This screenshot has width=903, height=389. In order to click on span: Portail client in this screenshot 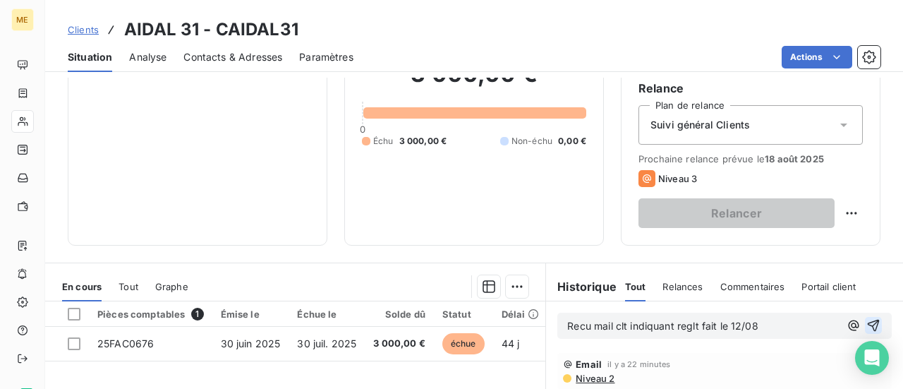, I will do `click(828, 286)`.